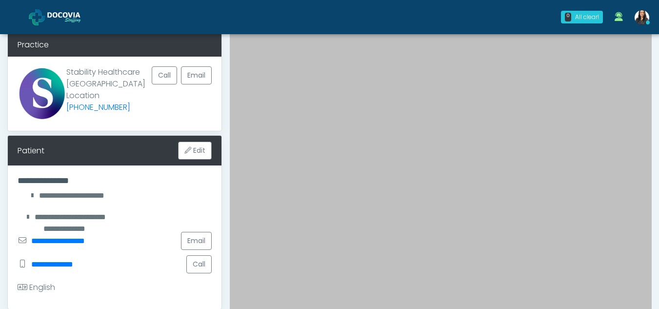  Describe the element at coordinates (582, 17) in the screenshot. I see `a: 0 All clear!` at that location.